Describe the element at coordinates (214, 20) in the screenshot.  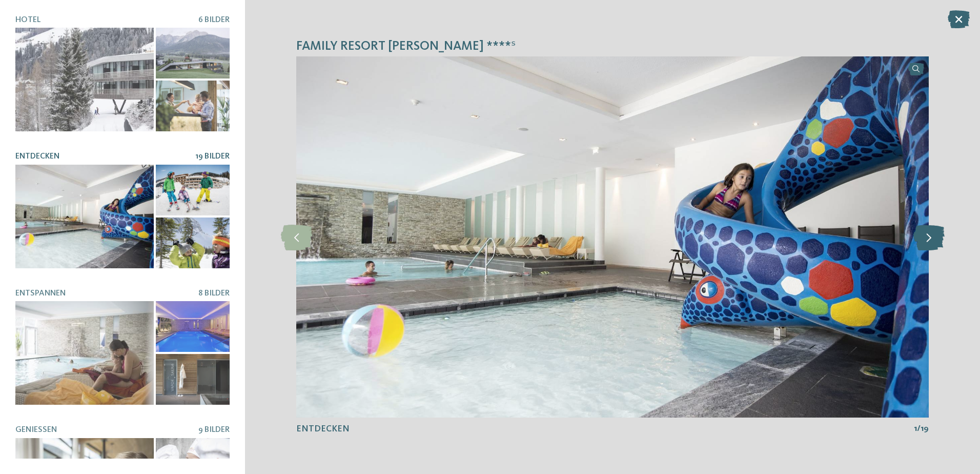
I see `span: 6 Bilder` at that location.